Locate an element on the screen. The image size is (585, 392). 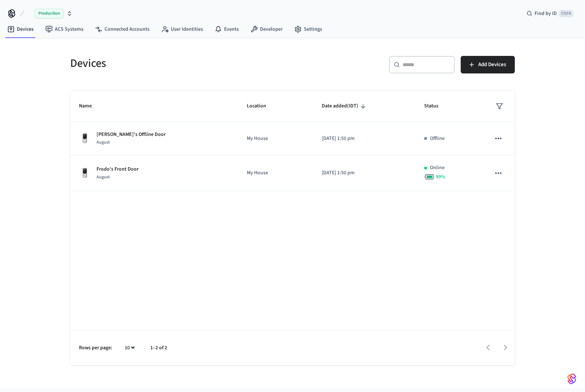
p: 1–2 of 2 is located at coordinates (158, 348).